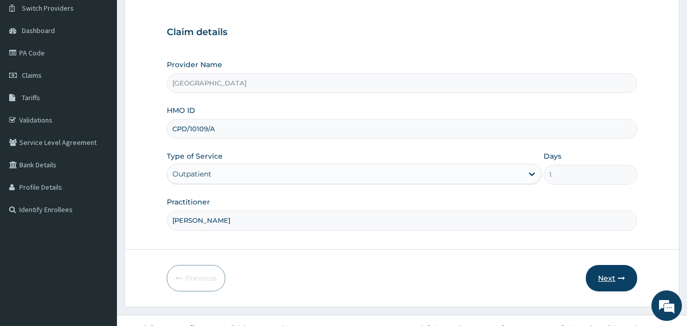  I want to click on div: Minimize live chat window, so click(179, 17).